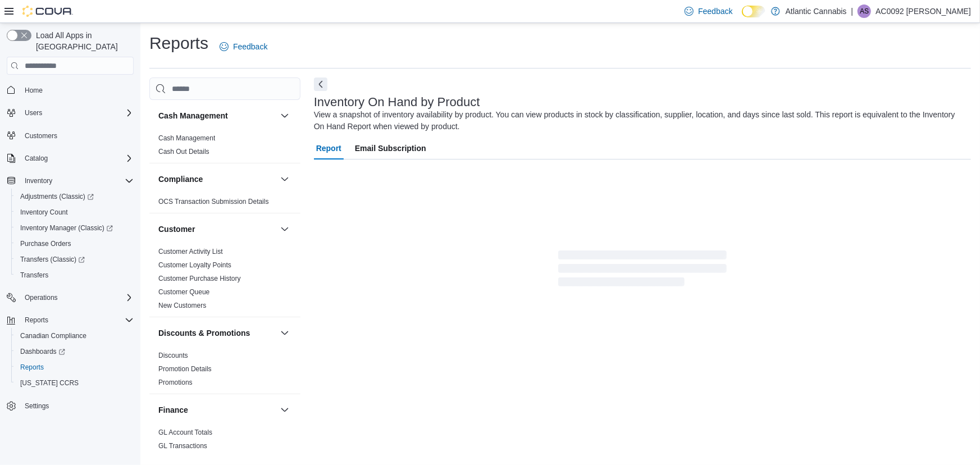 This screenshot has width=980, height=465. Describe the element at coordinates (190, 252) in the screenshot. I see `a: Customer Activity List` at that location.